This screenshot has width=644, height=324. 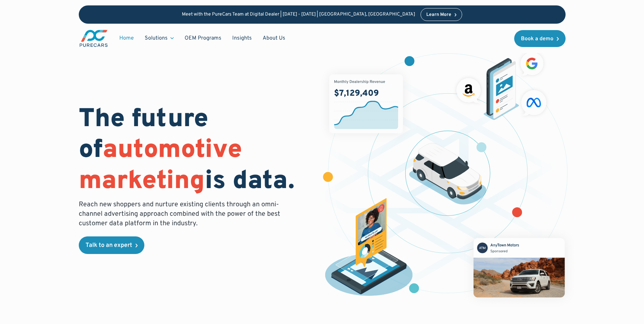 What do you see at coordinates (448, 173) in the screenshot?
I see `img: illustration of a vehicle` at bounding box center [448, 173].